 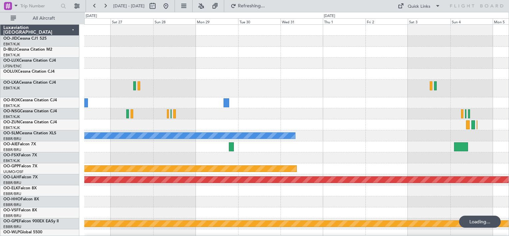 I want to click on a: OO-ZUNCessna Citation CJ4, so click(x=30, y=122).